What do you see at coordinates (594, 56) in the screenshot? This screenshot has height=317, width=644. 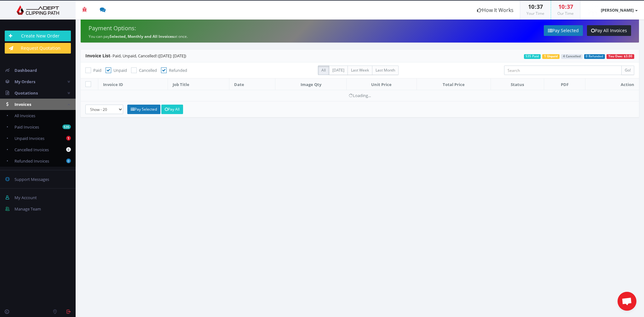 I see `span: 0 Refunded` at bounding box center [594, 56].